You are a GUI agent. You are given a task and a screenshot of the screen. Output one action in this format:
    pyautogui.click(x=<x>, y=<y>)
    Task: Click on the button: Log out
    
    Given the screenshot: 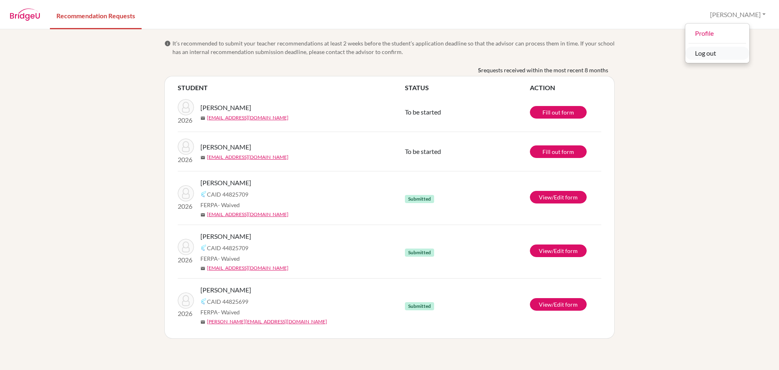 What is the action you would take?
    pyautogui.click(x=717, y=53)
    